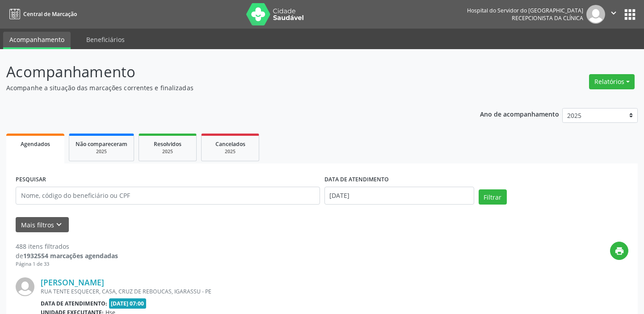 This screenshot has height=314, width=644. I want to click on b: Data de atendimento:, so click(74, 303).